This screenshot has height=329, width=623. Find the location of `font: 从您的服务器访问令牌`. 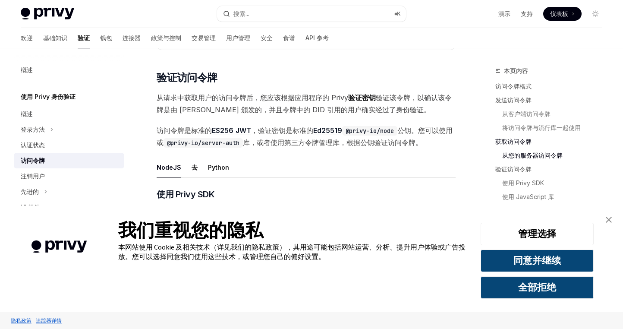

font: 从您的服务器访问令牌 is located at coordinates (532, 155).